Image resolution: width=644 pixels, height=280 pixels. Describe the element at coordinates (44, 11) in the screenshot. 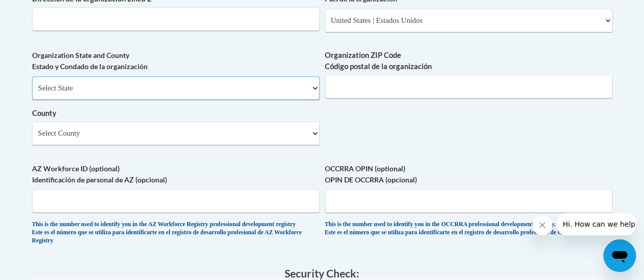

I see `span: Hi. How can we help?` at that location.